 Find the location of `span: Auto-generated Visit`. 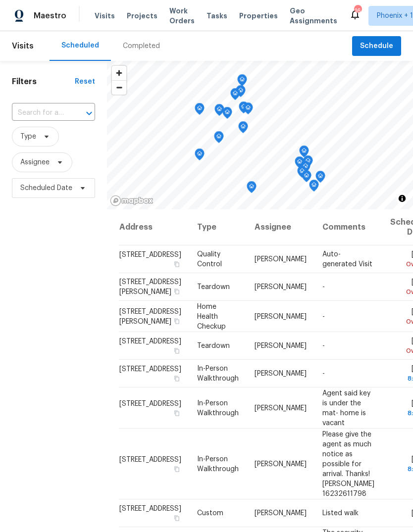

span: Auto-generated Visit is located at coordinates (347, 260).